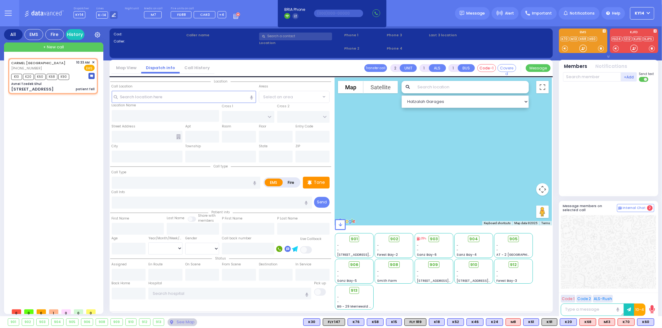 This screenshot has height=328, width=662. I want to click on button: Notifications, so click(611, 66).